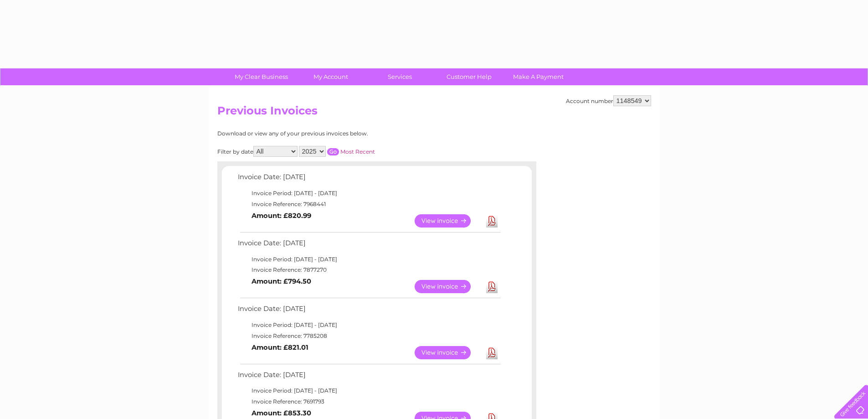  Describe the element at coordinates (281, 216) in the screenshot. I see `b: Amount: £820.99` at that location.